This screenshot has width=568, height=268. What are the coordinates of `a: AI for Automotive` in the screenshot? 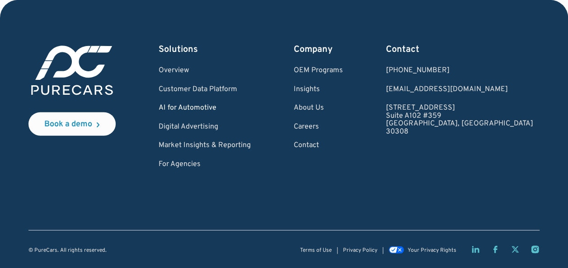 It's located at (205, 108).